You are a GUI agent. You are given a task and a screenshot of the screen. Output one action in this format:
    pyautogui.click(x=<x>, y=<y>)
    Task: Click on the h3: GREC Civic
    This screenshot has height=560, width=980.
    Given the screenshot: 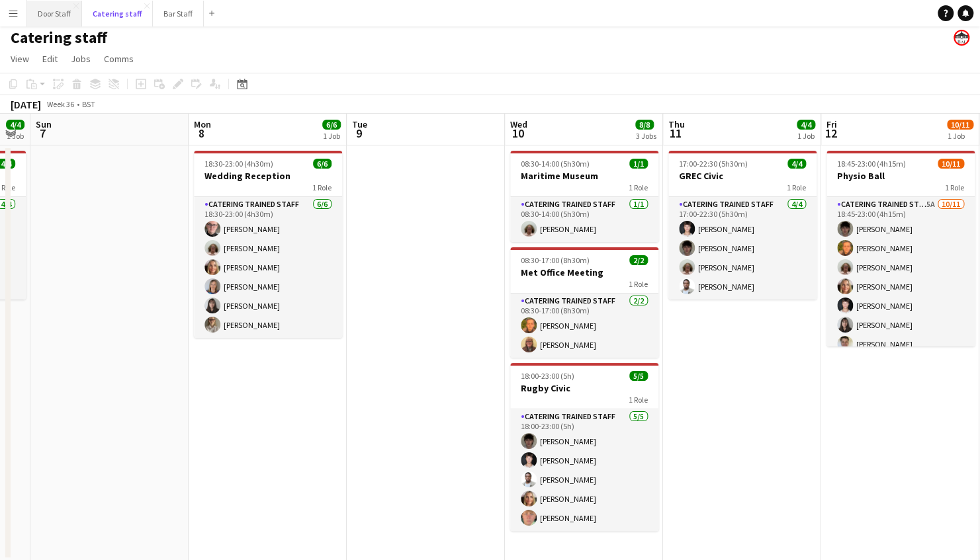 What is the action you would take?
    pyautogui.click(x=742, y=176)
    